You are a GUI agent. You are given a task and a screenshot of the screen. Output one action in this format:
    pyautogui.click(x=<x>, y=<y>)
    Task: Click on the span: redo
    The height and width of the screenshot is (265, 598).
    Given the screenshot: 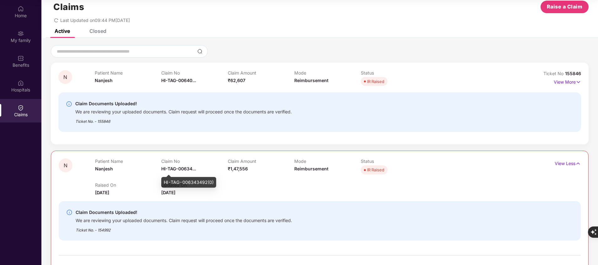 What is the action you would take?
    pyautogui.click(x=56, y=20)
    